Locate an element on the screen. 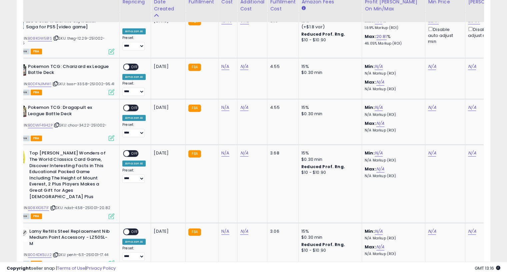  a: B004DK5LU2 is located at coordinates (40, 255).